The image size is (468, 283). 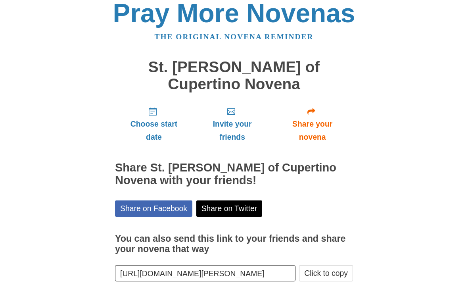 I want to click on a: Share your novena, so click(x=312, y=124).